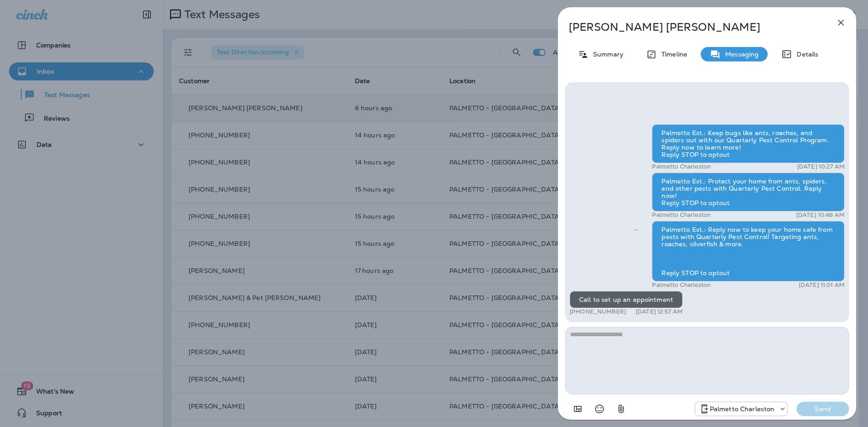 Image resolution: width=868 pixels, height=427 pixels. What do you see at coordinates (599, 409) in the screenshot?
I see `button: Select an emoji` at bounding box center [599, 409].